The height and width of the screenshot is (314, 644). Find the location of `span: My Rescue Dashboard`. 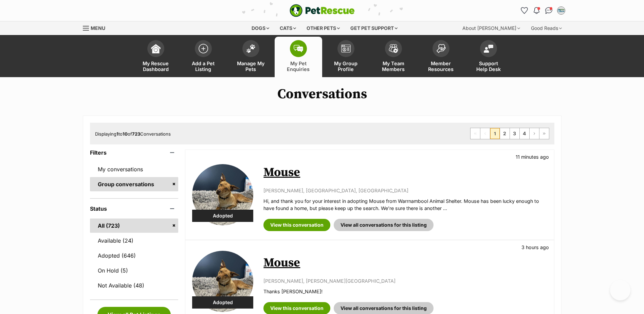

span: My Rescue Dashboard is located at coordinates (156, 66).